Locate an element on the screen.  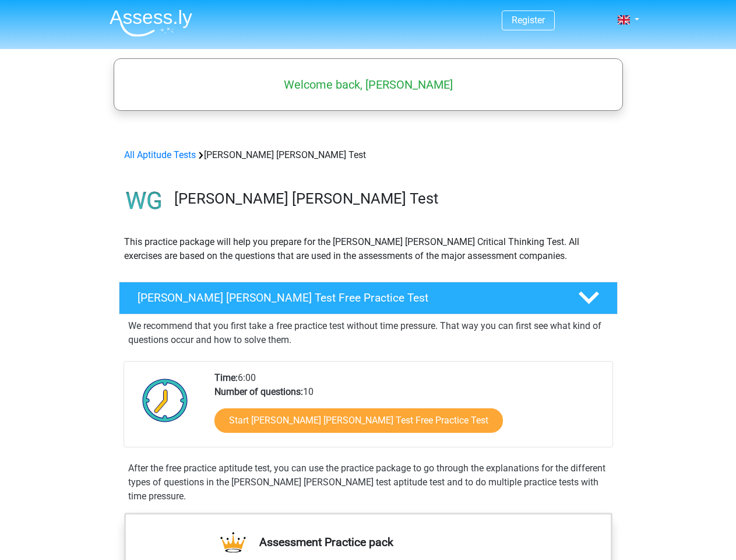
p: We recommend that you first take a free practice test without time pressure. That way you can fir... is located at coordinates (368, 333).